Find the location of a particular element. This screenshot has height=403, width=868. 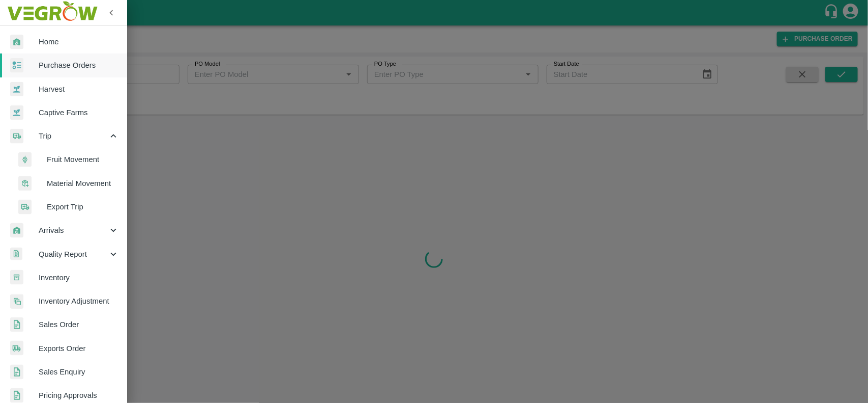

span: Sales Enquiry is located at coordinates (79, 371).